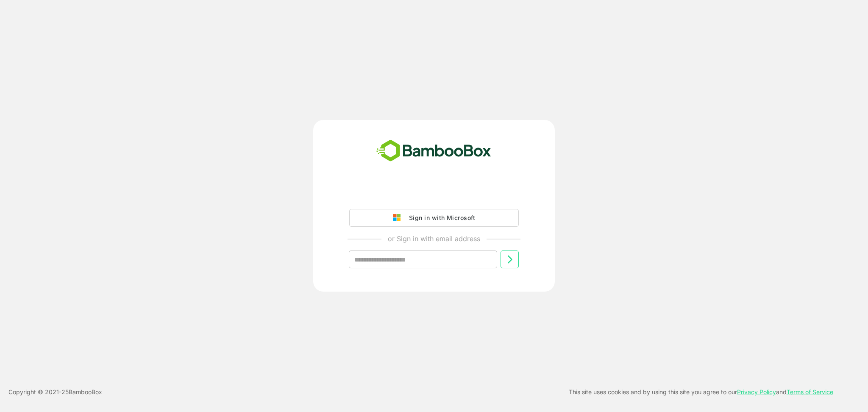 This screenshot has width=868, height=412. I want to click on a: Terms of Service, so click(810, 392).